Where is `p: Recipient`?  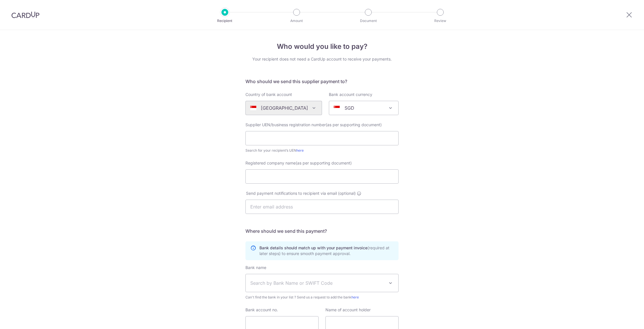
p: Recipient is located at coordinates (225, 21).